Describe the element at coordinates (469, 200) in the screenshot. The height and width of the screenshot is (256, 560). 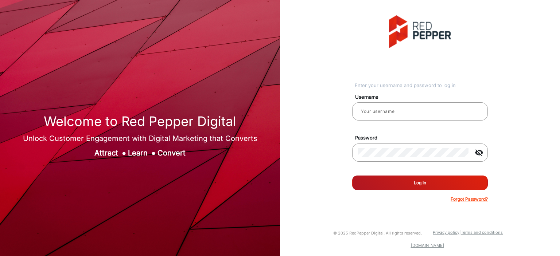
I see `p: Forgot Password?` at that location.